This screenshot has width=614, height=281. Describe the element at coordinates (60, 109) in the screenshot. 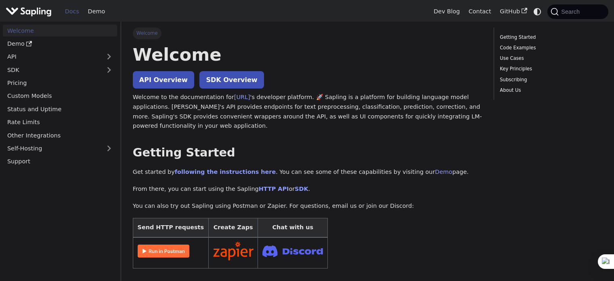

I see `a: Status and Uptime` at that location.